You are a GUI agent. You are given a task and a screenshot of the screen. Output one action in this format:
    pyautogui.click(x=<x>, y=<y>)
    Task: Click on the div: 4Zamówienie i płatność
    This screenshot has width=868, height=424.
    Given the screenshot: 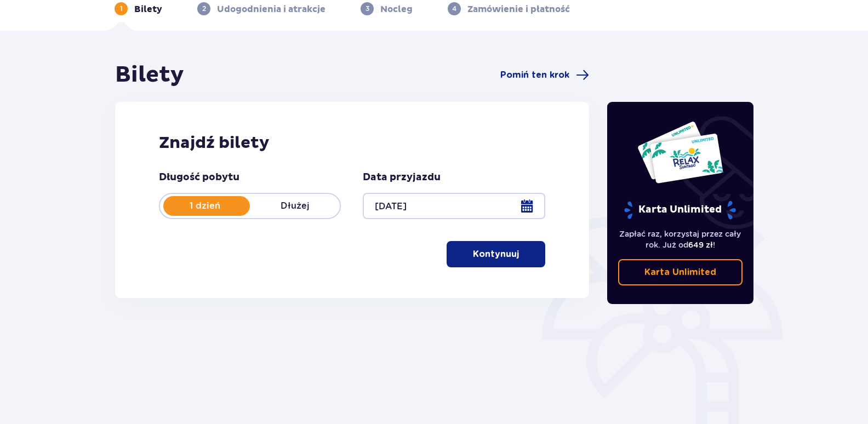 What is the action you would take?
    pyautogui.click(x=509, y=9)
    